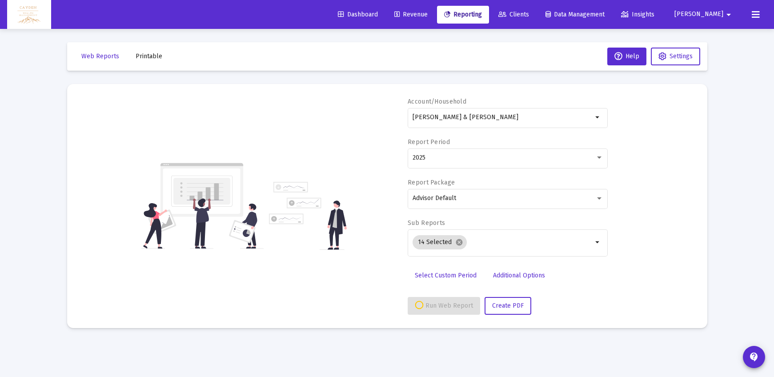 The width and height of the screenshot is (774, 377). What do you see at coordinates (431, 182) in the screenshot?
I see `label: Report Package` at bounding box center [431, 182].